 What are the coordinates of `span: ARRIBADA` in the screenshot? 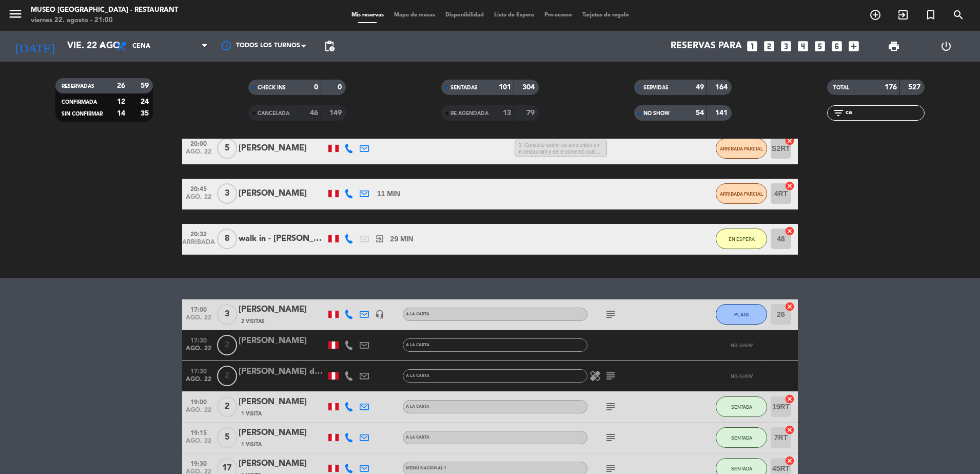 It's located at (199, 244).